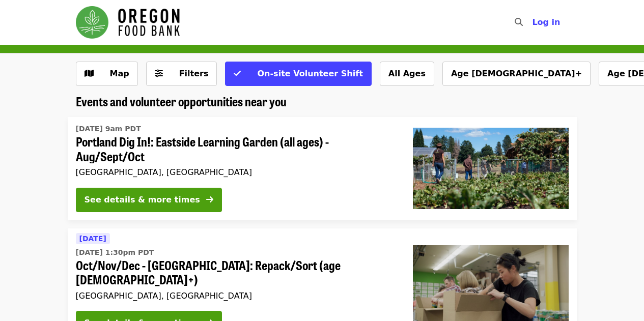 The width and height of the screenshot is (644, 321). Describe the element at coordinates (519, 22) in the screenshot. I see `i: search icon` at that location.